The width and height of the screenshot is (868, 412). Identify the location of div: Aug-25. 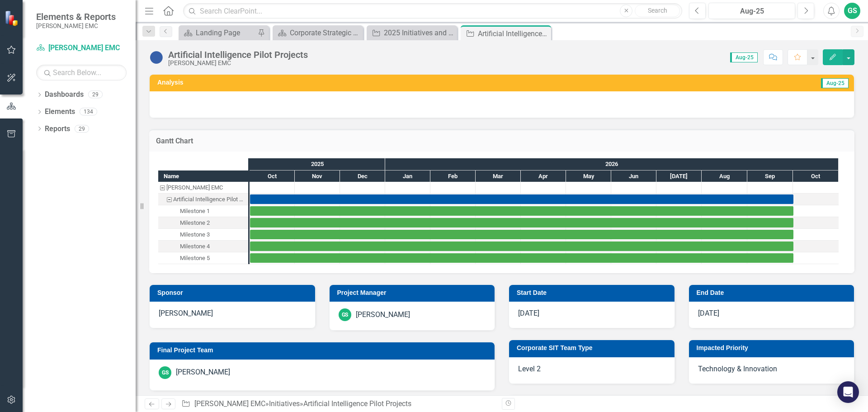
(751, 11).